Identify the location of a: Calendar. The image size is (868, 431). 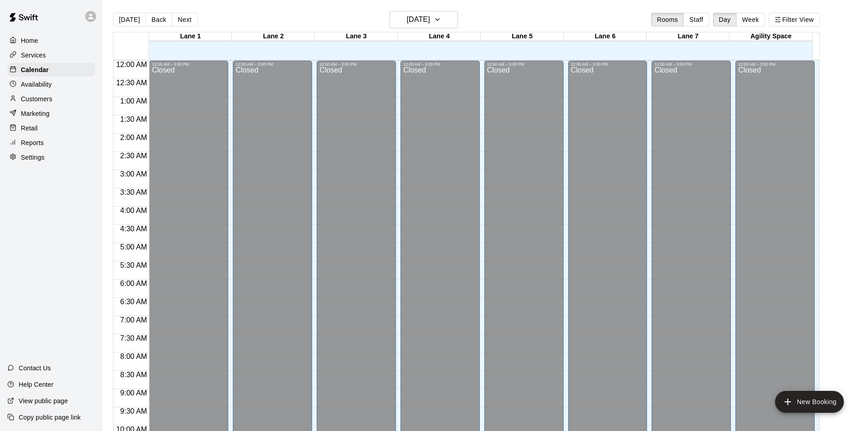
(51, 70).